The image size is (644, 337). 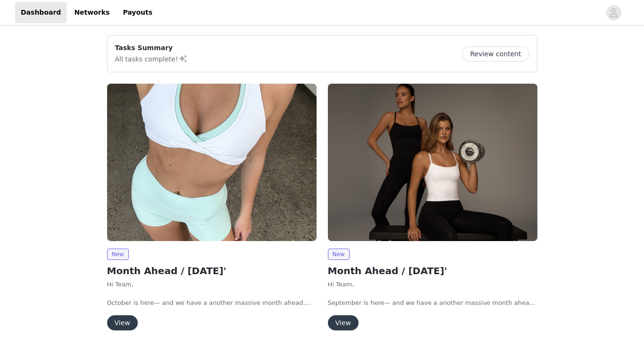 What do you see at coordinates (151, 58) in the screenshot?
I see `p: All tasks complete!` at bounding box center [151, 58].